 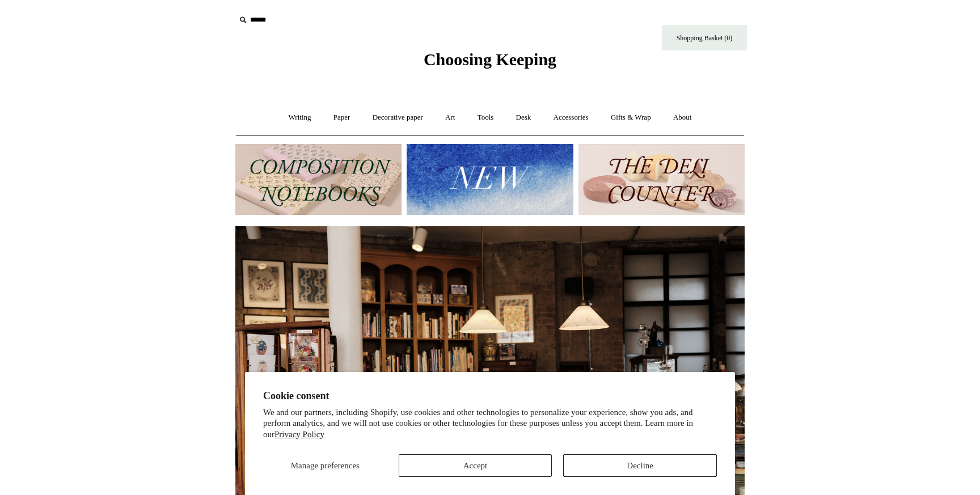 What do you see at coordinates (318, 179) in the screenshot?
I see `img: 202302 Composition ledgers.jpg__PID:69722ee6-fa44-49dd-a067-31375e5d54ec` at bounding box center [318, 179].